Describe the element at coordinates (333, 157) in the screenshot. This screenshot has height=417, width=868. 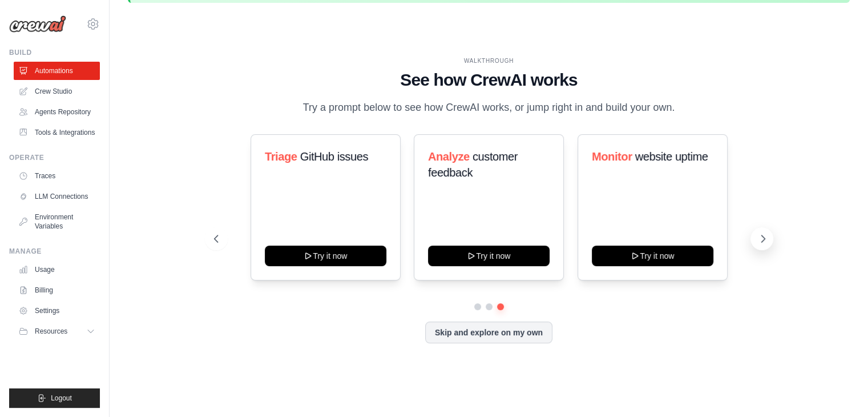
I see `span: GitHub issues` at that location.